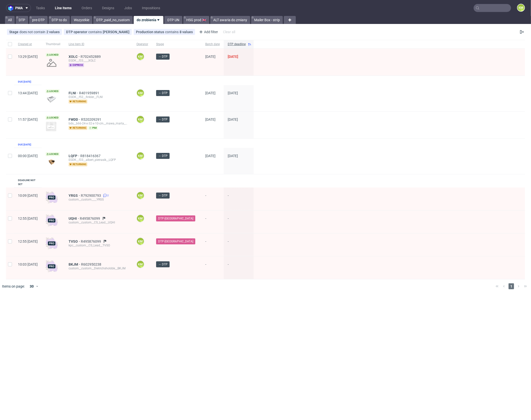 This screenshot has height=420, width=531. I want to click on a: Line Items, so click(63, 8).